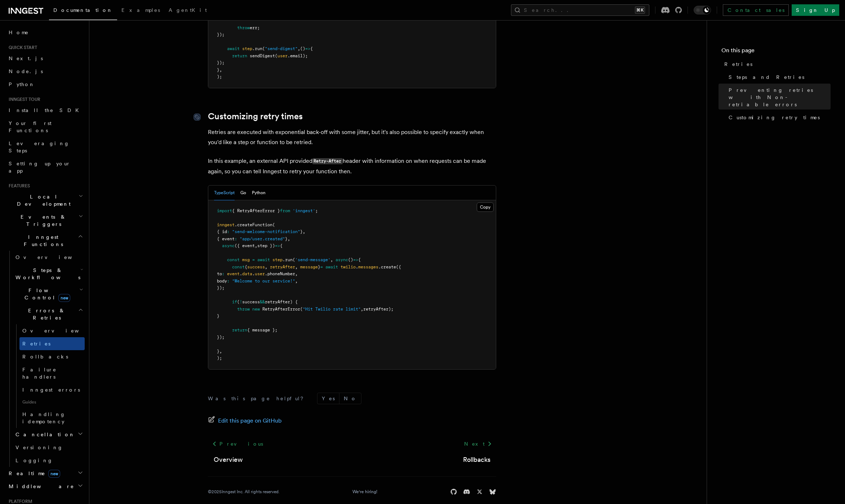 This screenshot has height=504, width=845. I want to click on button: TypeScript, so click(224, 192).